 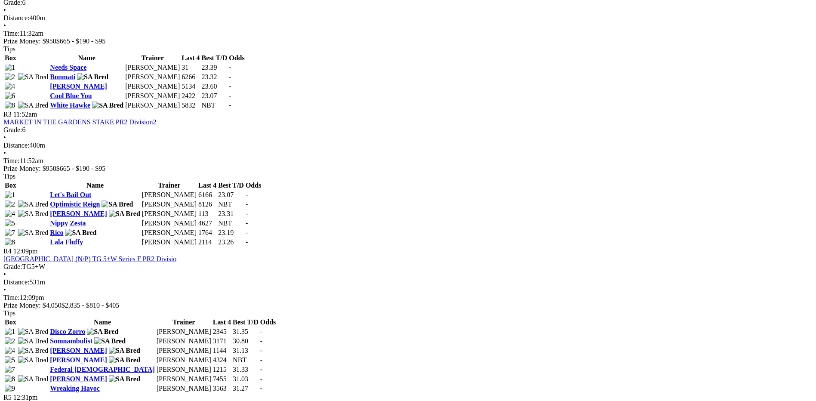 What do you see at coordinates (408, 282) in the screenshot?
I see `div: 531m` at bounding box center [408, 282].